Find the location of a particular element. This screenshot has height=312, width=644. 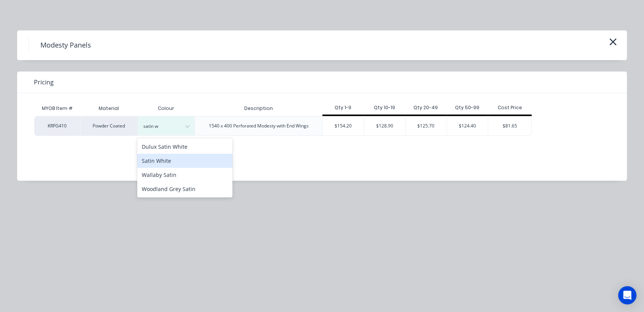

div: Qty 50-99 is located at coordinates (467, 108).